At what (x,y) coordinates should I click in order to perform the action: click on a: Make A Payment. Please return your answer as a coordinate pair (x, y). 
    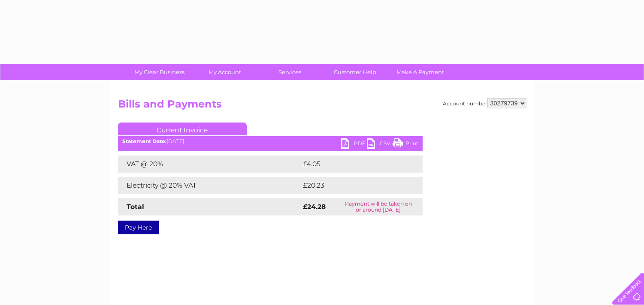
    Looking at the image, I should click on (420, 72).